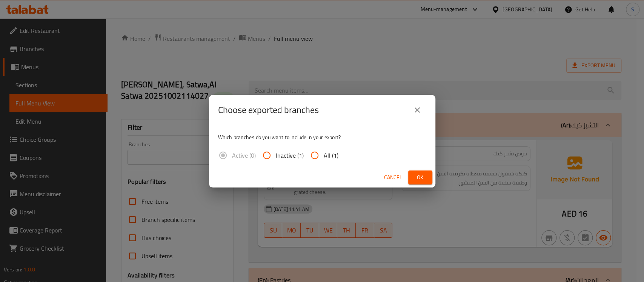  Describe the element at coordinates (269, 110) in the screenshot. I see `h2: Choose exported branches` at that location.